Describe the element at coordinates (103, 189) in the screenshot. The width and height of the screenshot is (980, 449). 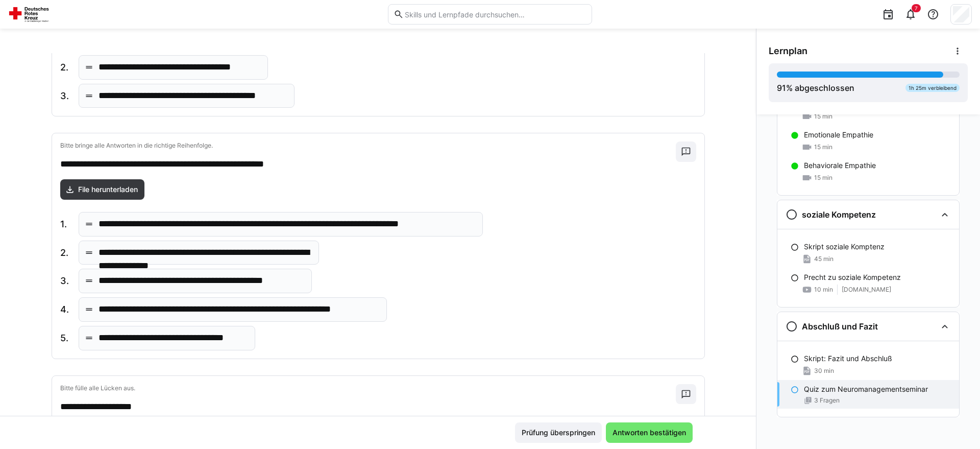
I see `a: File herunterladen` at that location.